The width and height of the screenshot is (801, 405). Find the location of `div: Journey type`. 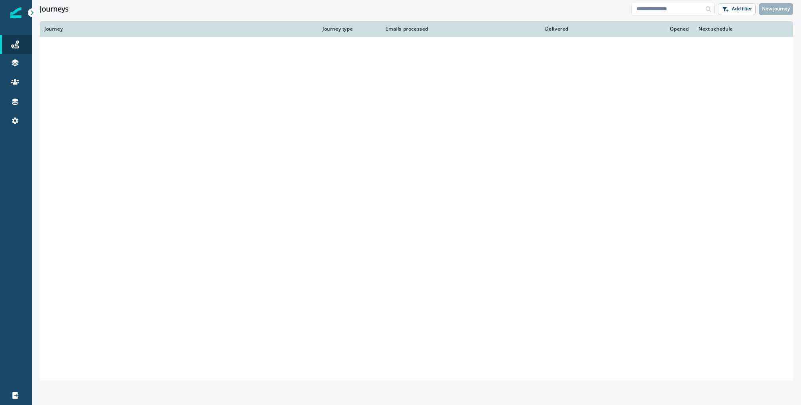

div: Journey type is located at coordinates (348, 29).